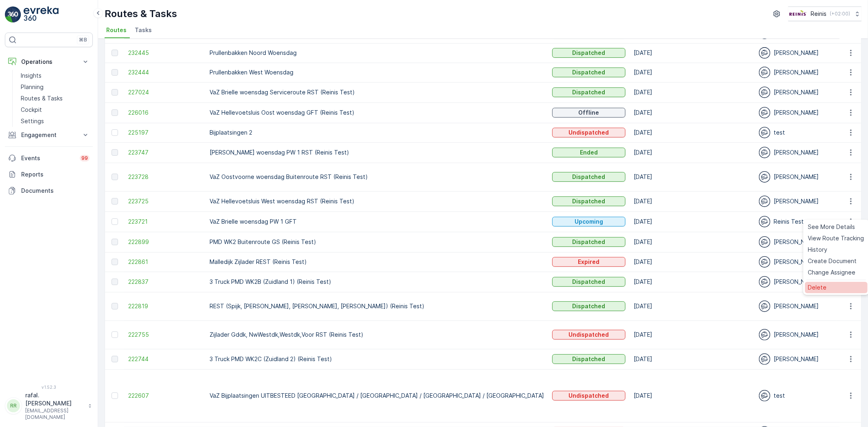 The image size is (868, 427). Describe the element at coordinates (165, 202) in the screenshot. I see `a: 223725` at that location.